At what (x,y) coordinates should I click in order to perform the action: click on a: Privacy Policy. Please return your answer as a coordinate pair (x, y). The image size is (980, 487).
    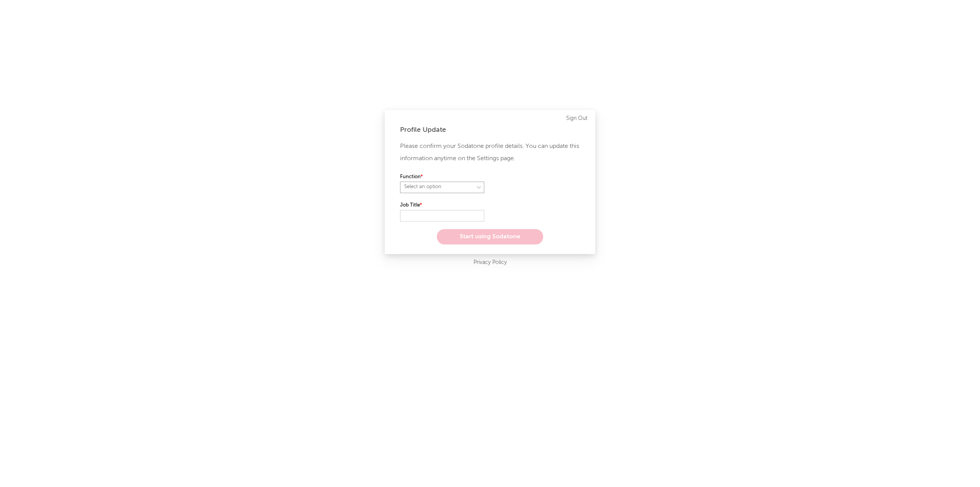
    Looking at the image, I should click on (490, 262).